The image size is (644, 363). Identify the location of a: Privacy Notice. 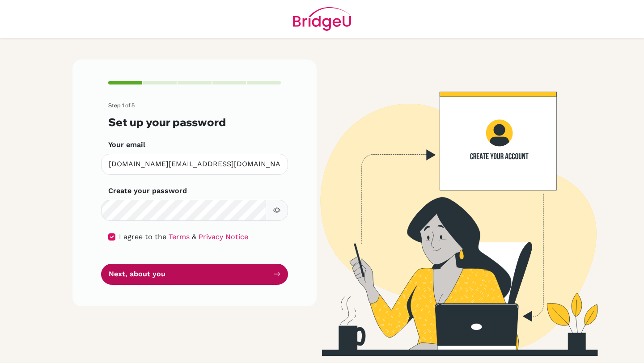
(224, 236).